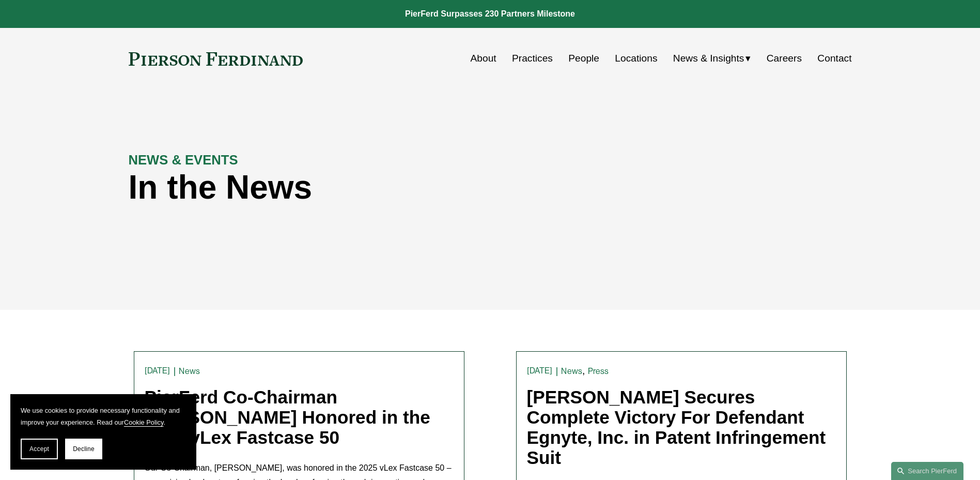 The image size is (980, 480). What do you see at coordinates (532, 58) in the screenshot?
I see `a: Practices` at bounding box center [532, 58].